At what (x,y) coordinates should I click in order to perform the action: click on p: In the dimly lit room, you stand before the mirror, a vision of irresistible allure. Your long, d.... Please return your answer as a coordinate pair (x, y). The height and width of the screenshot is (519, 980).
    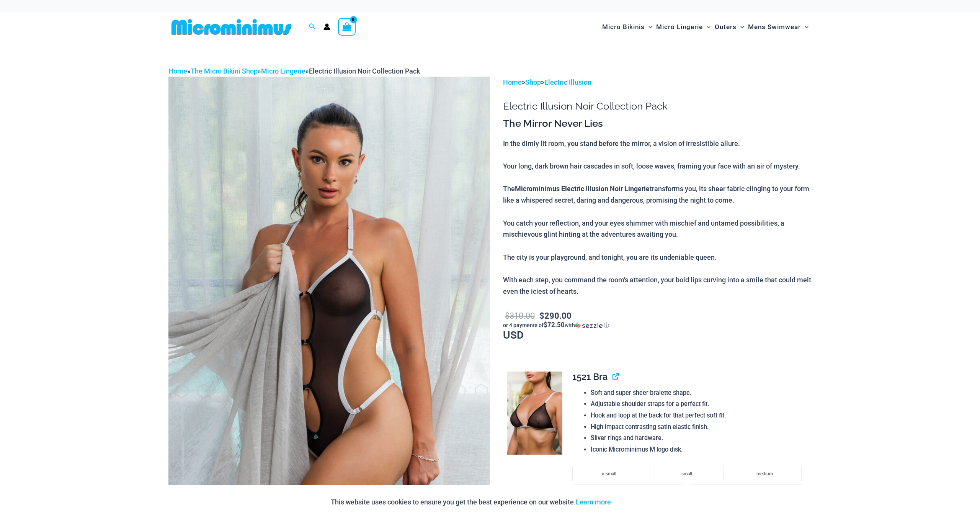
    Looking at the image, I should click on (658, 217).